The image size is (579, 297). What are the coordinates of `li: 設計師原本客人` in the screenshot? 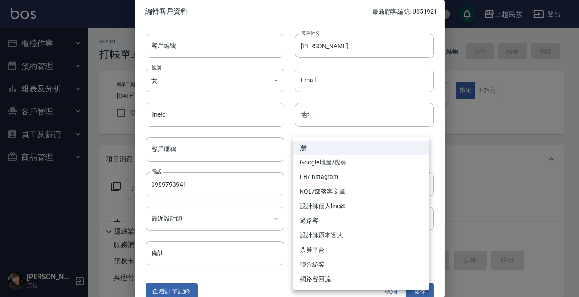 It's located at (361, 235).